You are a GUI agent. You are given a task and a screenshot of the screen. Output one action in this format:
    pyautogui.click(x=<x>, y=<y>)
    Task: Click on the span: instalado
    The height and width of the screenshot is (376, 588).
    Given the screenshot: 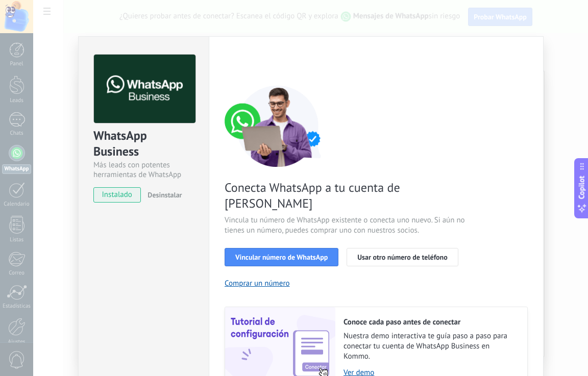 What is the action you would take?
    pyautogui.click(x=117, y=195)
    